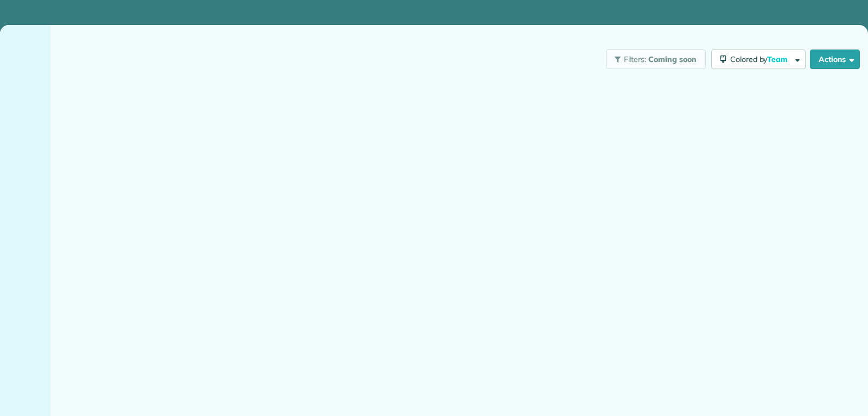 The height and width of the screenshot is (416, 868). What do you see at coordinates (761, 60) in the screenshot?
I see `span: Colored by` at bounding box center [761, 60].